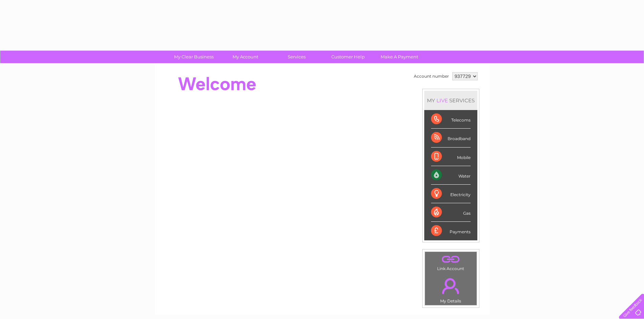 This screenshot has width=644, height=319. What do you see at coordinates (450, 100) in the screenshot?
I see `div: MY SERVICES` at bounding box center [450, 100].